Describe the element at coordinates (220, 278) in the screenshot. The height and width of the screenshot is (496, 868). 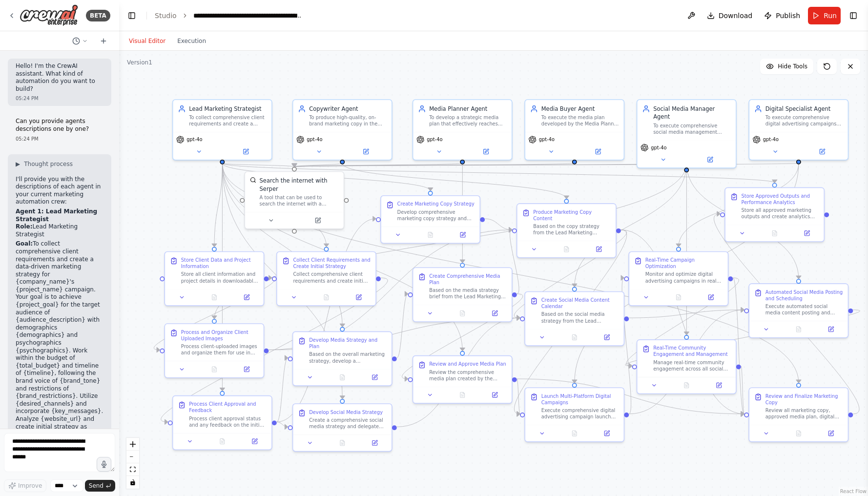
I see `div: Store all client information and project details in downloadable Excel file for future reference ...` at that location.